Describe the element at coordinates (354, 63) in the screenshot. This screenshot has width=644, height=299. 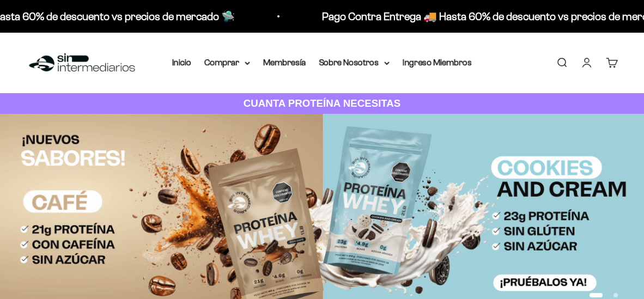
I see `summary: Sobre Nosotros` at that location.